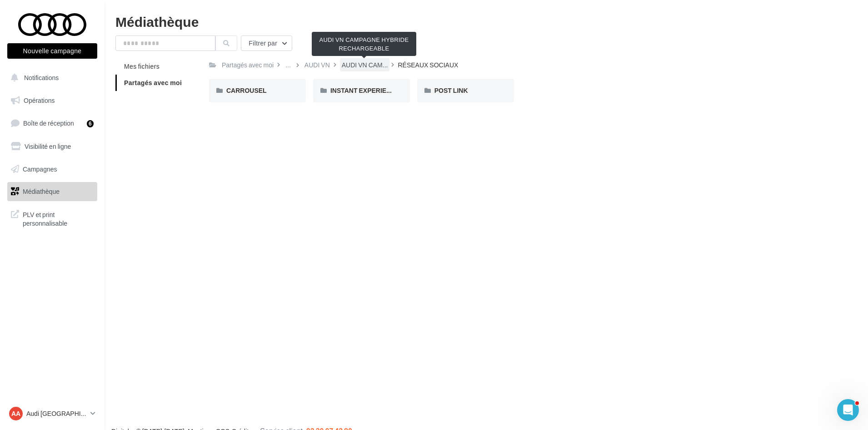 This screenshot has height=430, width=868. Describe the element at coordinates (90, 124) in the screenshot. I see `div: 6` at that location.